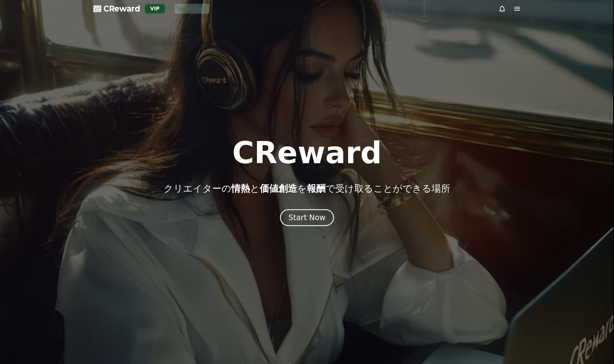 Image resolution: width=614 pixels, height=364 pixels. I want to click on span: 情熱, so click(241, 188).